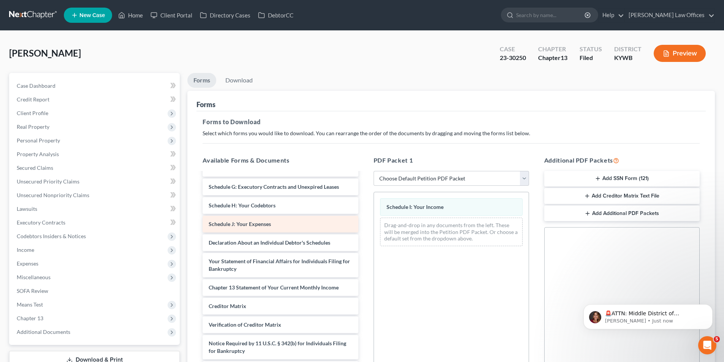 The height and width of the screenshot is (362, 724). What do you see at coordinates (30, 318) in the screenshot?
I see `span: Chapter 13` at bounding box center [30, 318].